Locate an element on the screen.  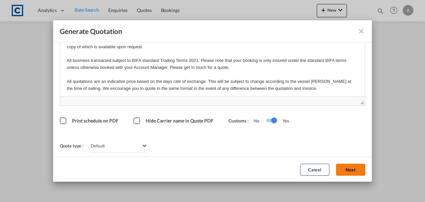
span: Yes is located at coordinates (283, 121).